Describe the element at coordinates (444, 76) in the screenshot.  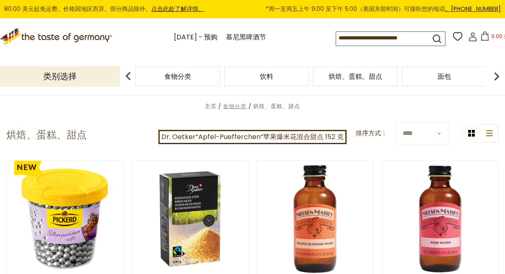
I see `a: 面包` at that location.